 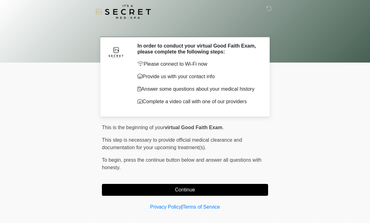 I want to click on a: Privacy Policy, so click(x=166, y=207).